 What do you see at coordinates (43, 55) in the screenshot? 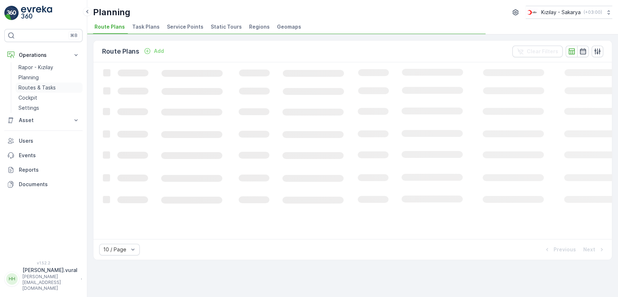
I see `p: Operations` at bounding box center [43, 55].